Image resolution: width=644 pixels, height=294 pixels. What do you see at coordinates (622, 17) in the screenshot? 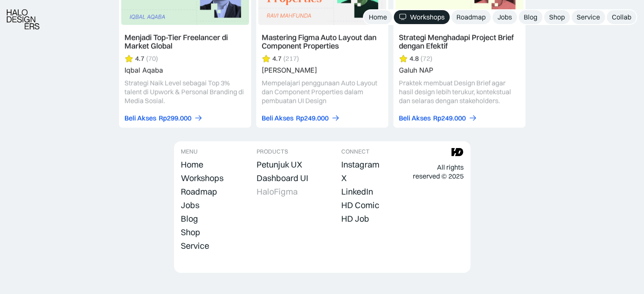
I see `a: Collab` at bounding box center [622, 17].